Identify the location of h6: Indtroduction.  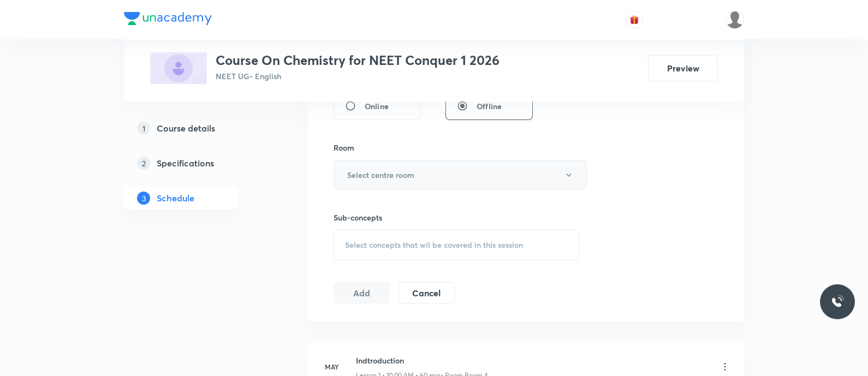
(422, 360).